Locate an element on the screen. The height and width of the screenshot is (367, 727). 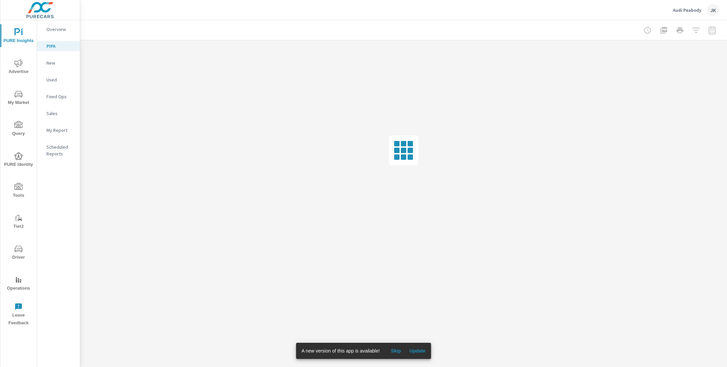
span: Operations is located at coordinates (19, 284).